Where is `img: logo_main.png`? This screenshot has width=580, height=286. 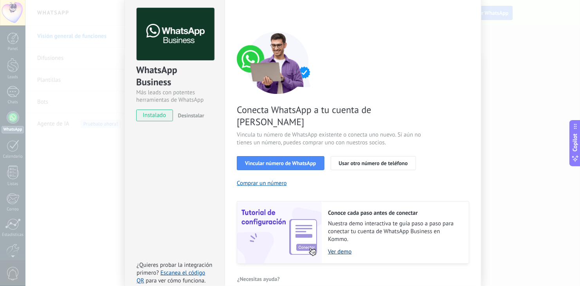 img: logo_main.png is located at coordinates (175, 34).